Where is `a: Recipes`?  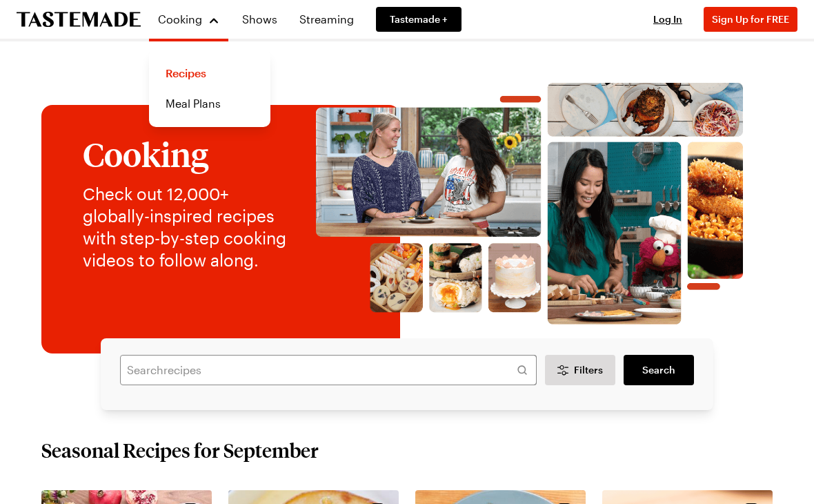
a: Recipes is located at coordinates (210, 74).